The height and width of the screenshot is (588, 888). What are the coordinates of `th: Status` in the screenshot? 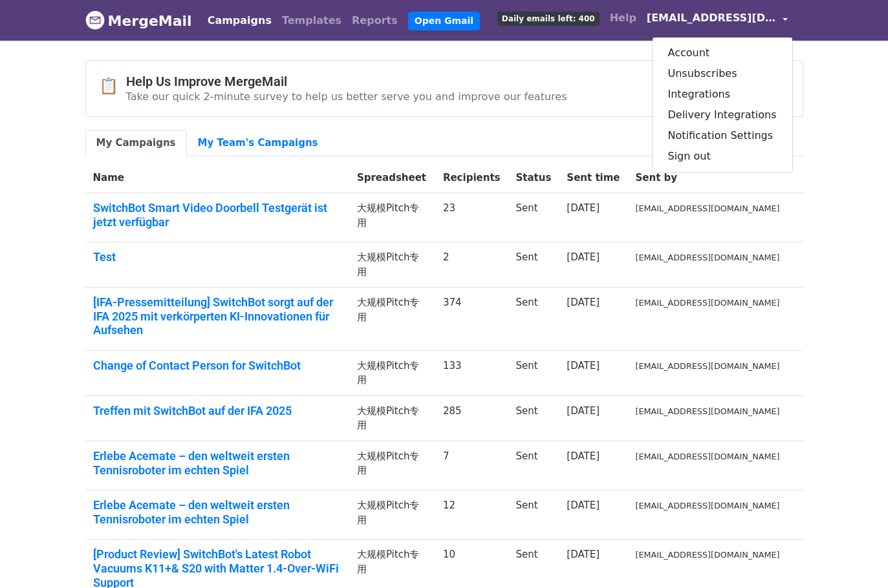 It's located at (533, 177).